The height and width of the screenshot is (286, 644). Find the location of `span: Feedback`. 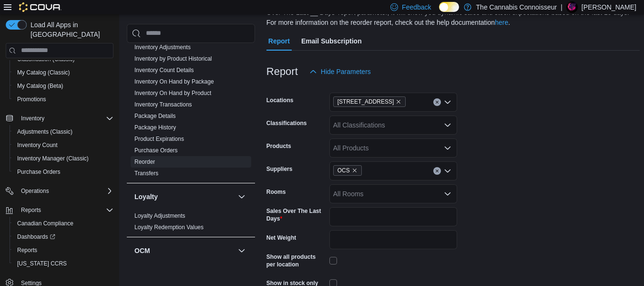

span: Feedback is located at coordinates (416, 7).